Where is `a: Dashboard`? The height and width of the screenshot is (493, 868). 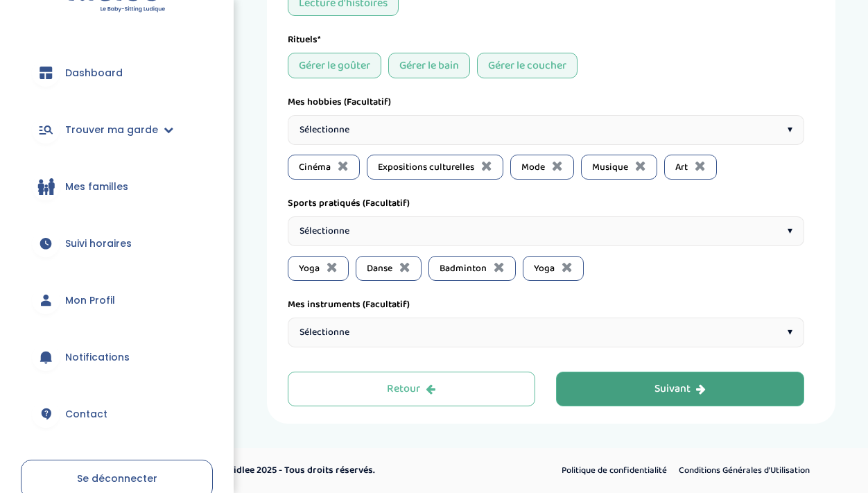 a: Dashboard is located at coordinates (117, 73).